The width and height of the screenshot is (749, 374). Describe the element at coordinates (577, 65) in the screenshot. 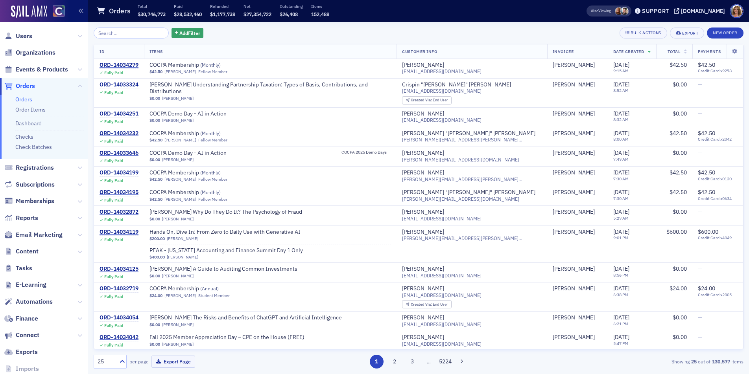

I see `span: Brian Comiskey` at that location.